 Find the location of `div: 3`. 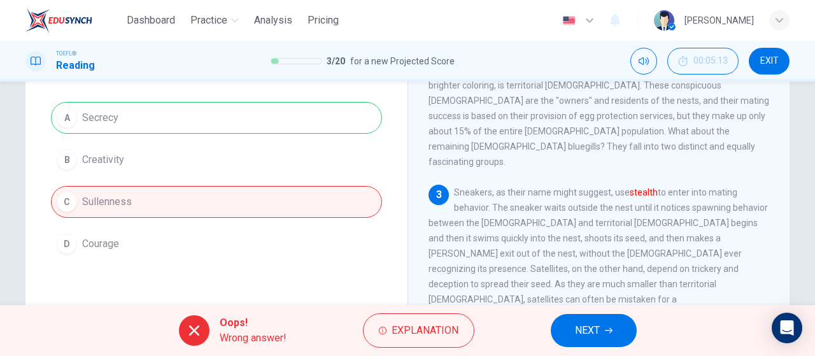

div: 3 is located at coordinates (439, 195).